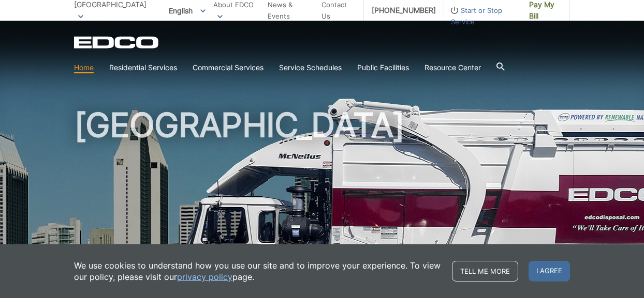  What do you see at coordinates (485, 272) in the screenshot?
I see `a: Tell me more` at bounding box center [485, 272].